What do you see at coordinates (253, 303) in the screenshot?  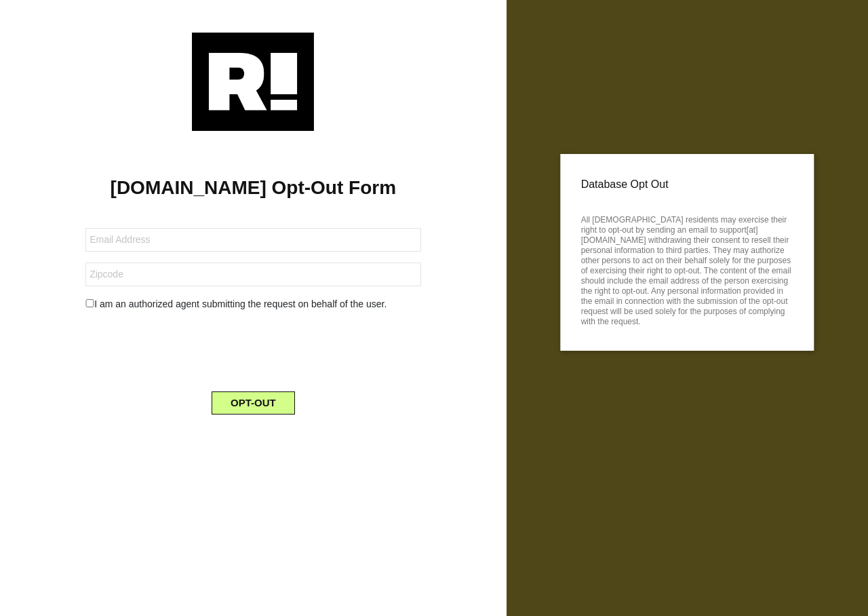 I see `div: I am an authorized agent submitting the request on behalf of the user.` at bounding box center [253, 303].